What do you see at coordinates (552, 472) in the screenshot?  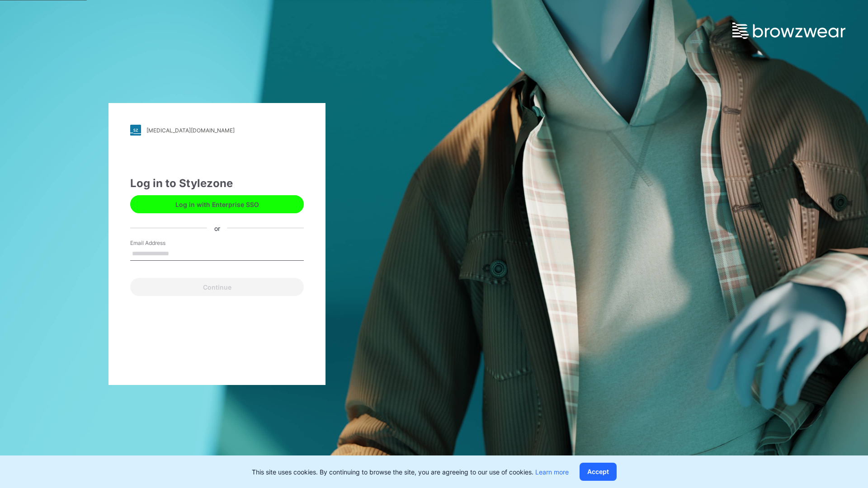 I see `a: Learn more` at bounding box center [552, 472].